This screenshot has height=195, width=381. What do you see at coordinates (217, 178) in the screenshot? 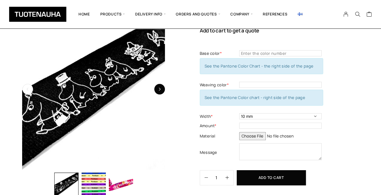
I see `input: Qty` at bounding box center [217, 178].